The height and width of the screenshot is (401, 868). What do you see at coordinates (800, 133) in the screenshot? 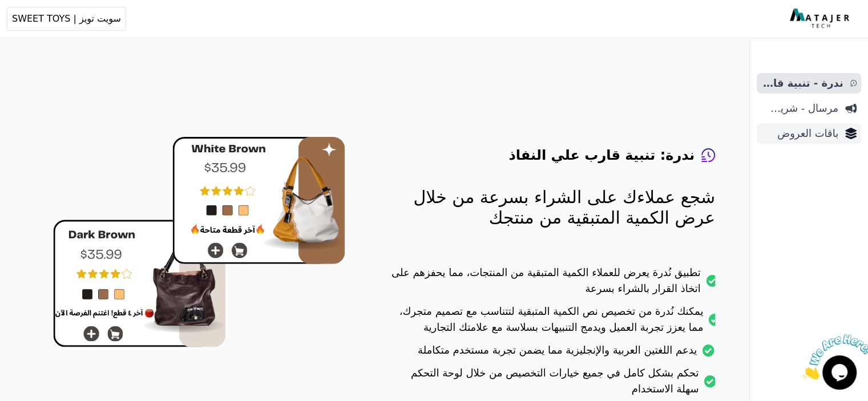
I see `span: باقات العروض` at bounding box center [800, 133].